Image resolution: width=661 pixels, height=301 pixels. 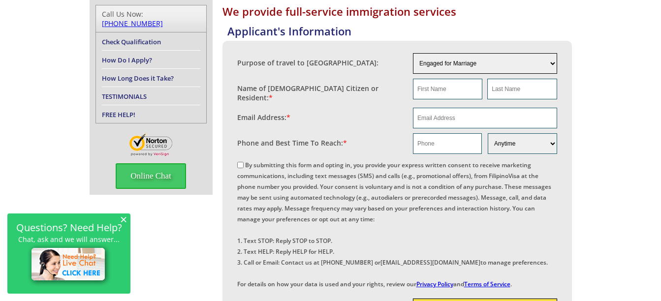 I want to click on a: TESTIMONIALS, so click(x=124, y=97).